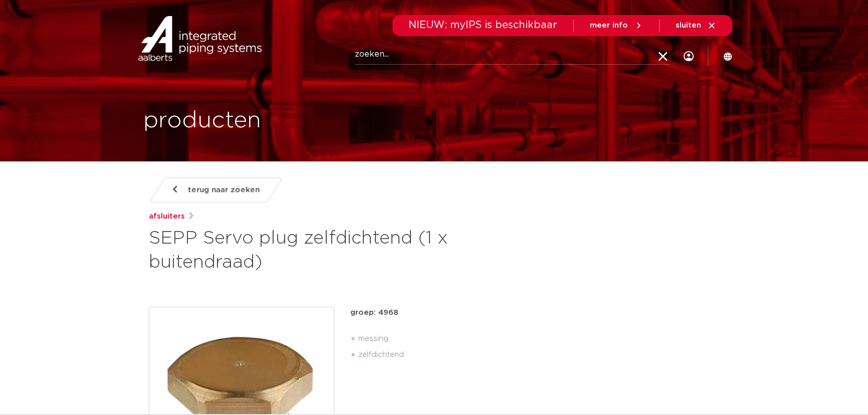  I want to click on input: zoeken..., so click(512, 55).